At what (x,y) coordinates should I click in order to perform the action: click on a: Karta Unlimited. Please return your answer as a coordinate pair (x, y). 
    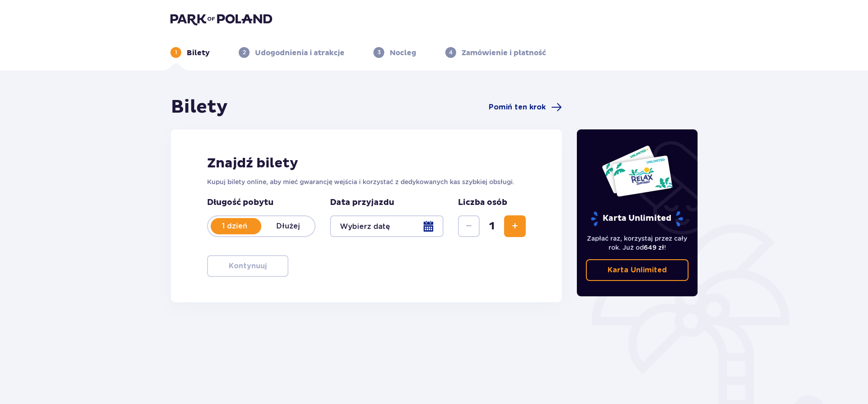
    Looking at the image, I should click on (637, 270).